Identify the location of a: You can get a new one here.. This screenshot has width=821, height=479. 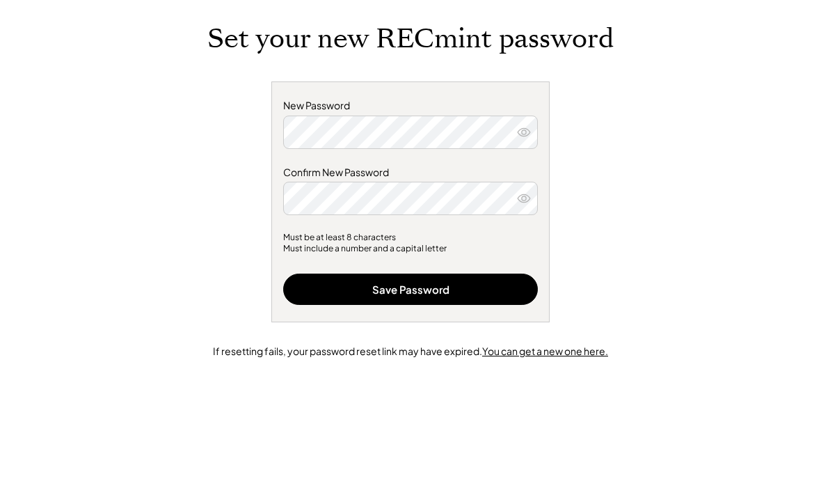
(545, 351).